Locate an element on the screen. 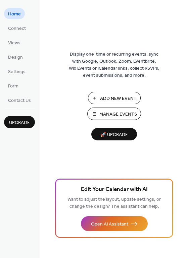  span: Manage Events is located at coordinates (118, 114).